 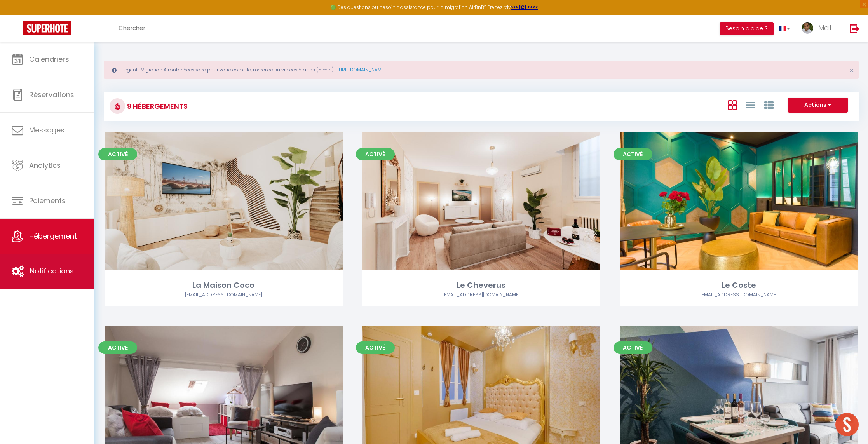 What do you see at coordinates (481, 285) in the screenshot?
I see `div: Le Cheverus` at bounding box center [481, 285].